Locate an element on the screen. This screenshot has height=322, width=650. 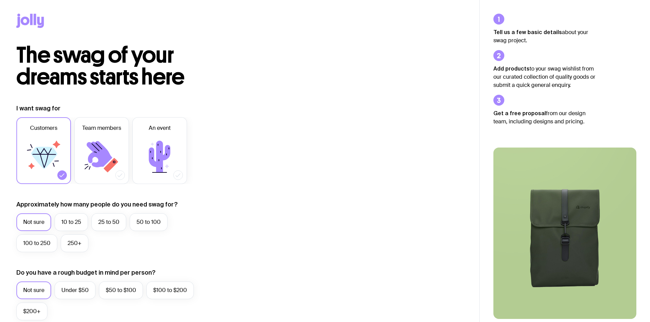
label: $100 to $200 is located at coordinates (170, 290).